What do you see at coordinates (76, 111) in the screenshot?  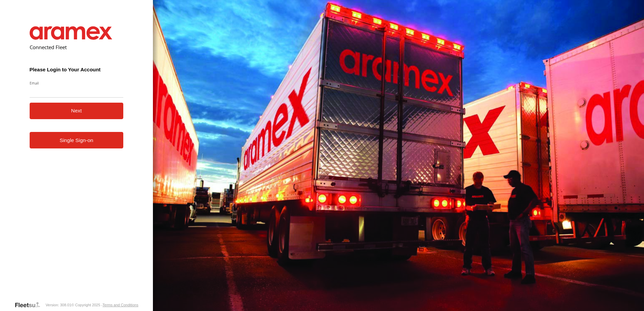 I see `button: Next` at bounding box center [76, 111].